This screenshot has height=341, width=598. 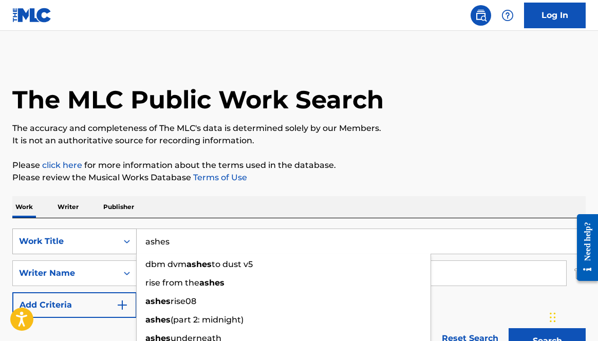 I want to click on span: dbm dvm, so click(x=166, y=264).